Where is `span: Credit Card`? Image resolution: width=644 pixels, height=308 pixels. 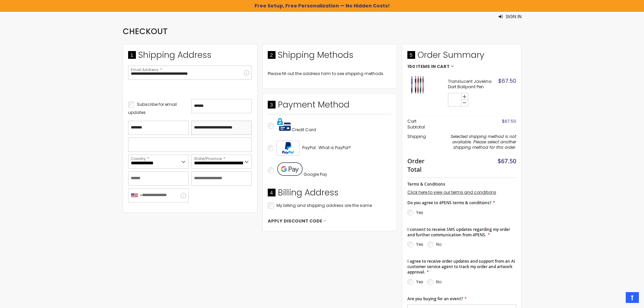 span: Credit Card is located at coordinates (304, 129).